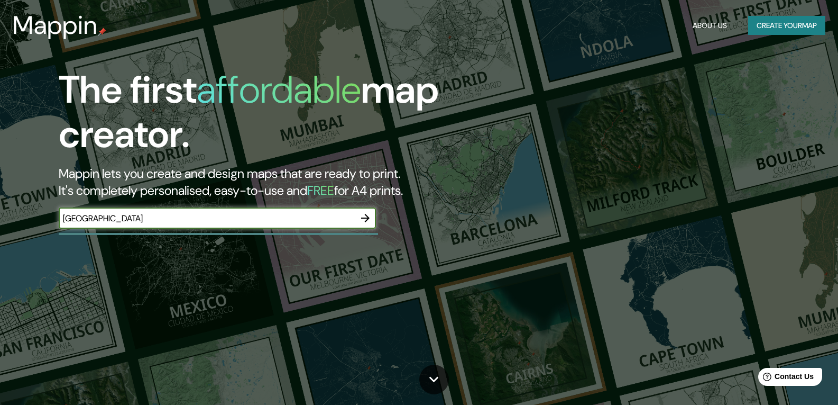 This screenshot has height=405, width=838. Describe the element at coordinates (787, 25) in the screenshot. I see `button: Create yourmap` at that location.